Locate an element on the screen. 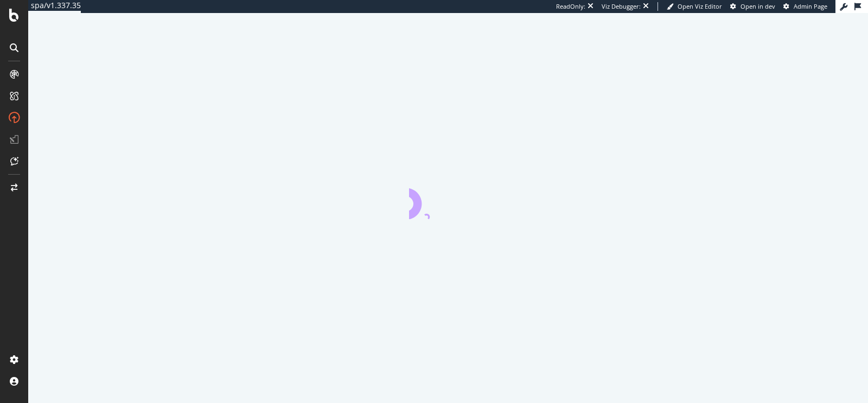  a: Admin Page is located at coordinates (805, 7).